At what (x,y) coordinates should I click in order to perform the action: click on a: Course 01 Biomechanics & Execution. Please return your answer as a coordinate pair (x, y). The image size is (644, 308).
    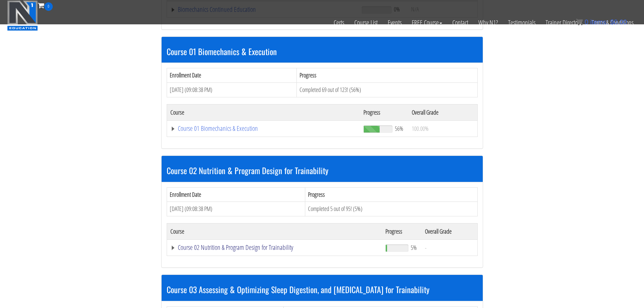
    Looking at the image, I should click on (264, 129).